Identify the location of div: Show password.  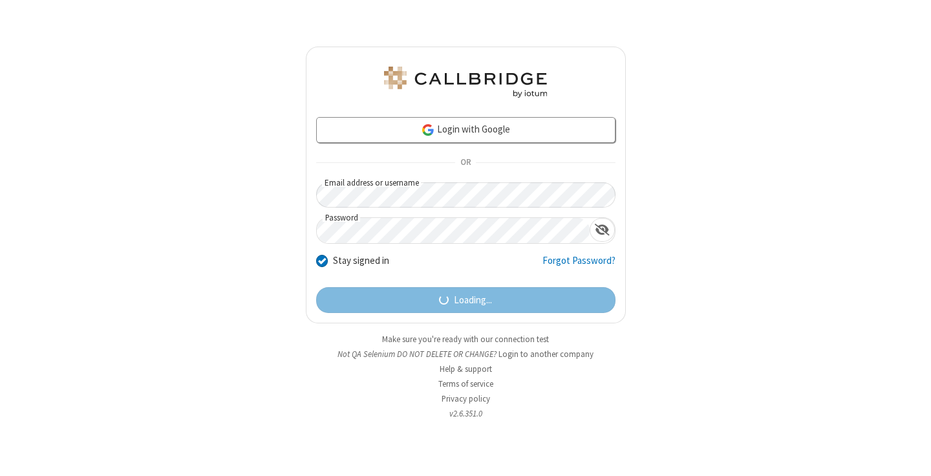
(602, 229).